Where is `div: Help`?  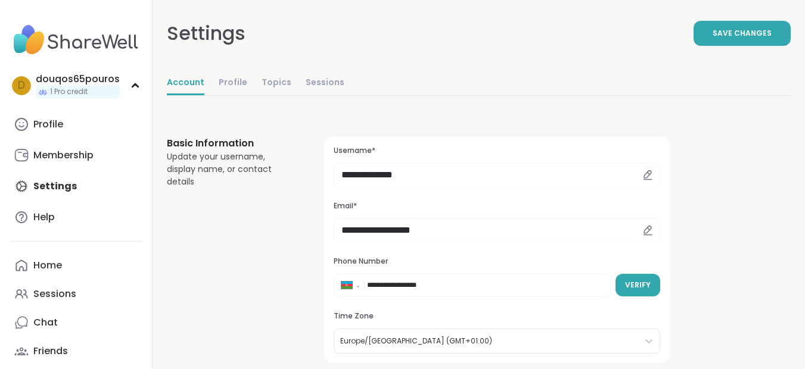 div: Help is located at coordinates (44, 217).